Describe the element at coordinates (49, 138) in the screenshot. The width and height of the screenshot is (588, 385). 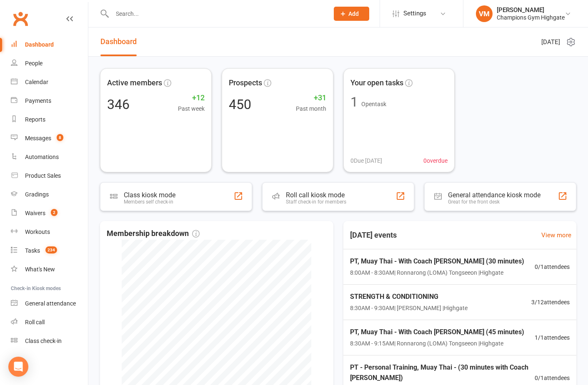
I see `a: Messages 8` at that location.